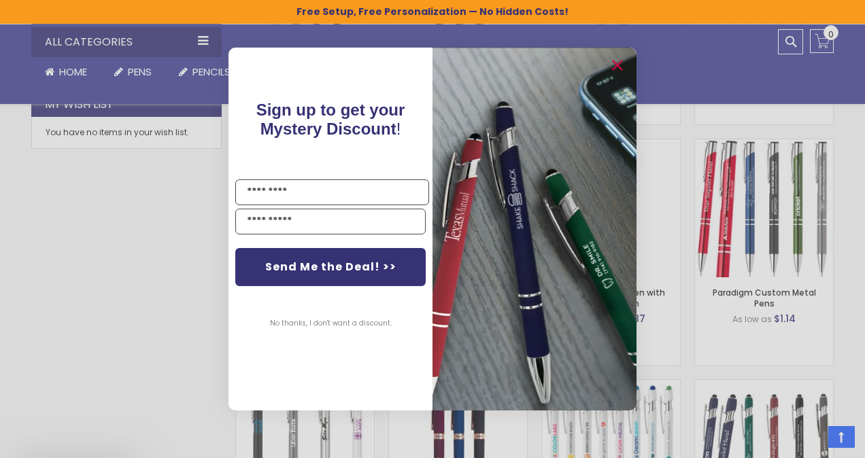 Image resolution: width=865 pixels, height=458 pixels. Describe the element at coordinates (331, 119) in the screenshot. I see `span: Sign up to get your Mystery Discount` at that location.